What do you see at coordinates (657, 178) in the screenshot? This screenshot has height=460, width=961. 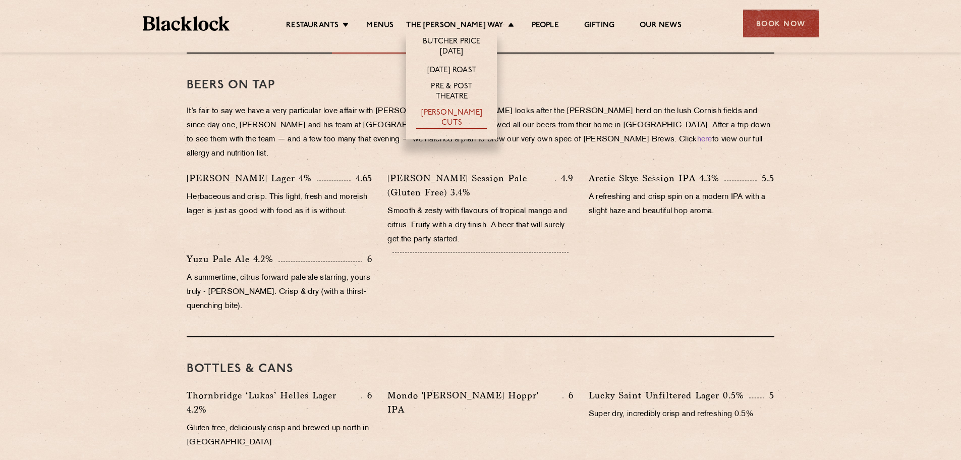 I see `p: Arctic Skye Session IPA 4.3%` at bounding box center [657, 178].